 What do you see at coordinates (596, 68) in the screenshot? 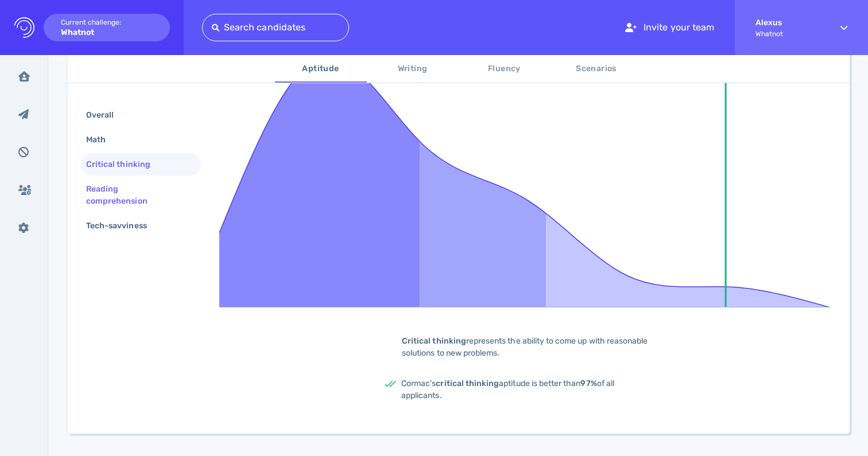
I see `span: Scenarios` at bounding box center [596, 68].